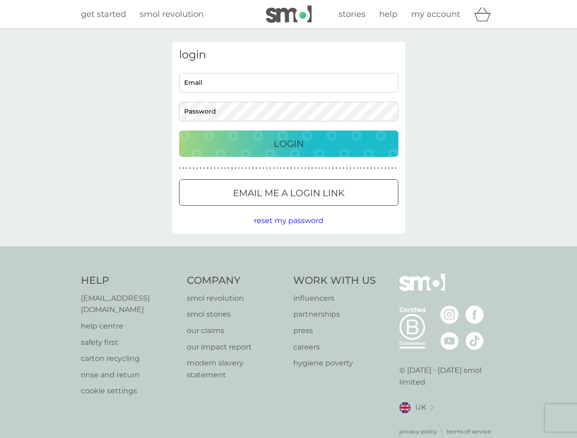  What do you see at coordinates (235, 331) in the screenshot?
I see `p: our claims` at bounding box center [235, 331].